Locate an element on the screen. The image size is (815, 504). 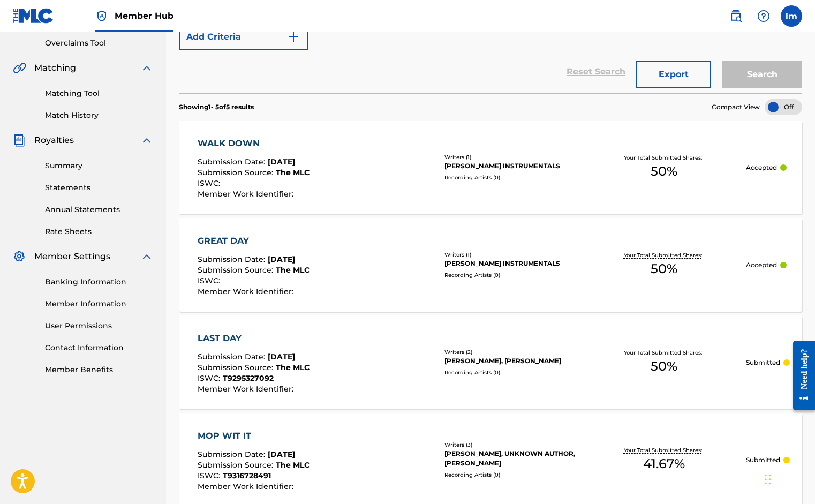
a: Summary is located at coordinates (99, 165).